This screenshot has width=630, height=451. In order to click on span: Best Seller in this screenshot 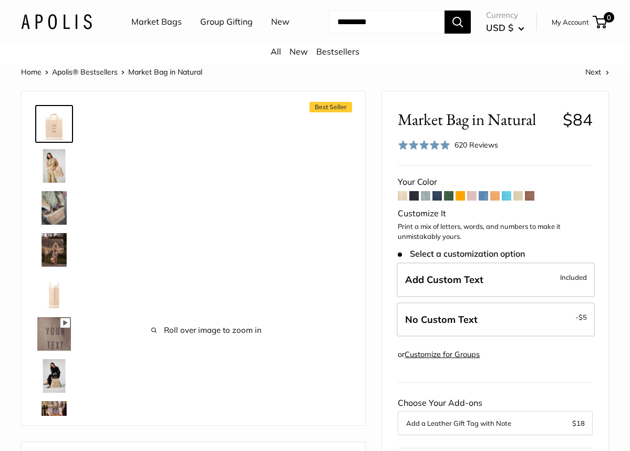, I will do `click(331, 107)`.